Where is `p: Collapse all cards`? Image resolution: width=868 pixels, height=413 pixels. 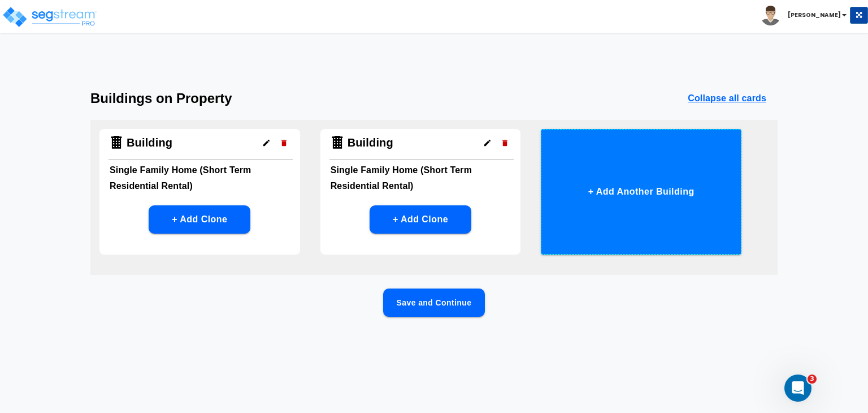 p: Collapse all cards is located at coordinates (726, 98).